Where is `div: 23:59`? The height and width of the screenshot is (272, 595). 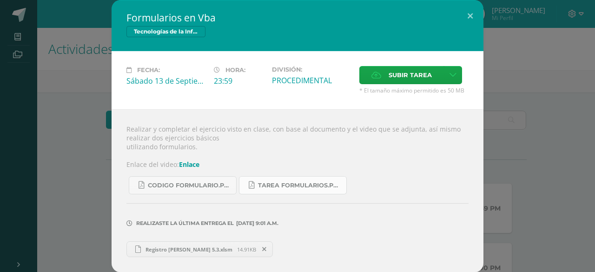 div: 23:59 is located at coordinates (239, 81).